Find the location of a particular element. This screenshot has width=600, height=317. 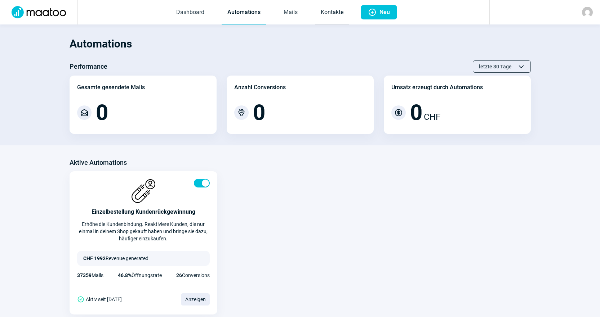

img: Logo is located at coordinates (39, 12).